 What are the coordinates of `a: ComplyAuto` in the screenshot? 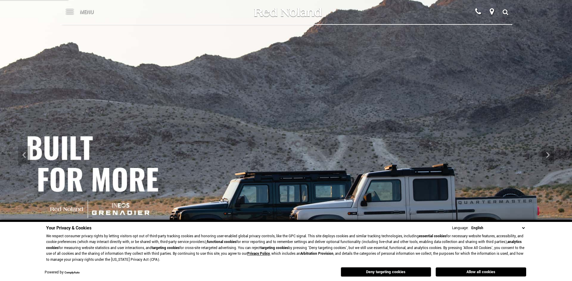 It's located at (72, 273).